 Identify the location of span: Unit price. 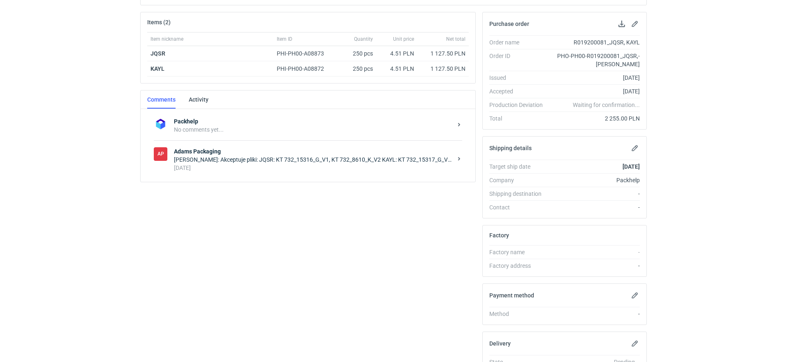
(403, 39).